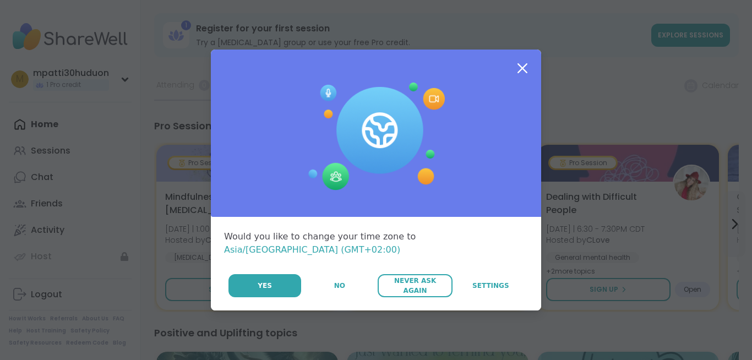 Image resolution: width=752 pixels, height=360 pixels. I want to click on span: Yes, so click(265, 286).